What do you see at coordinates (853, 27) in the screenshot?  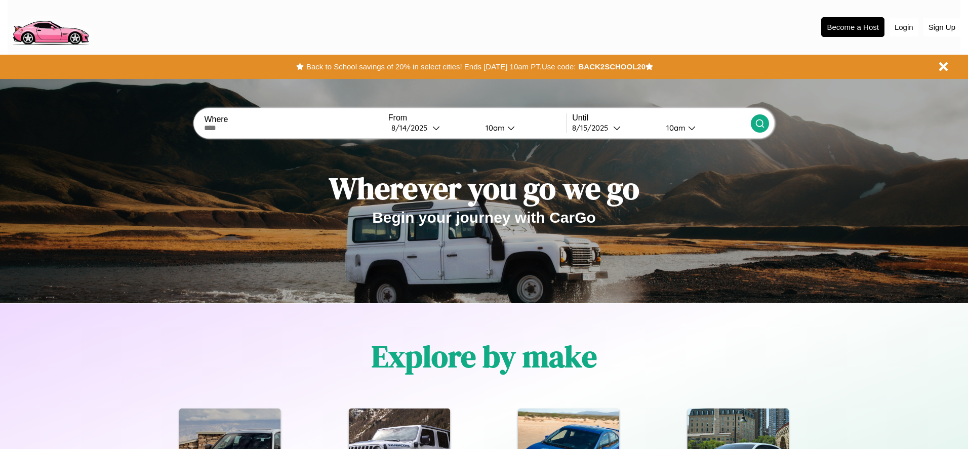 I see `button: Become a Host` at bounding box center [853, 27].